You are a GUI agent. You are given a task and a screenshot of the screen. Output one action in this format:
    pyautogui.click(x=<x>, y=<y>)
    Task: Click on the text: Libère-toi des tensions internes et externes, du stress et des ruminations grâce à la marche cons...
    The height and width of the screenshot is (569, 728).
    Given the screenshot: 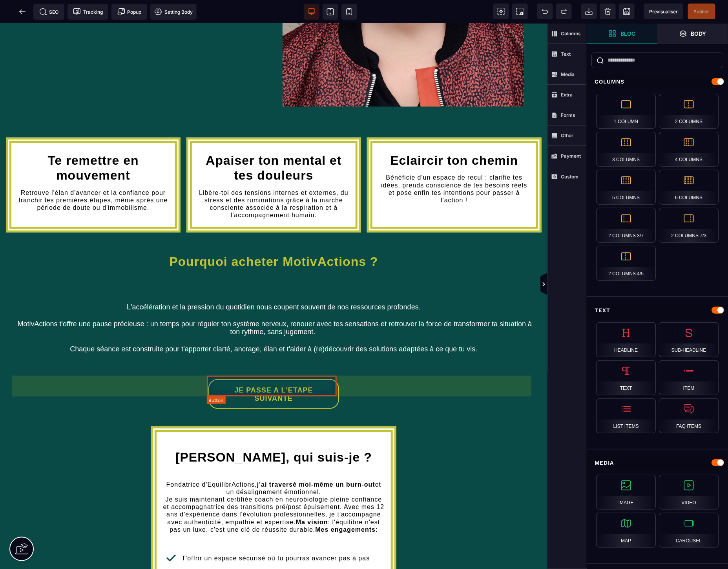 What is the action you would take?
    pyautogui.click(x=274, y=180)
    